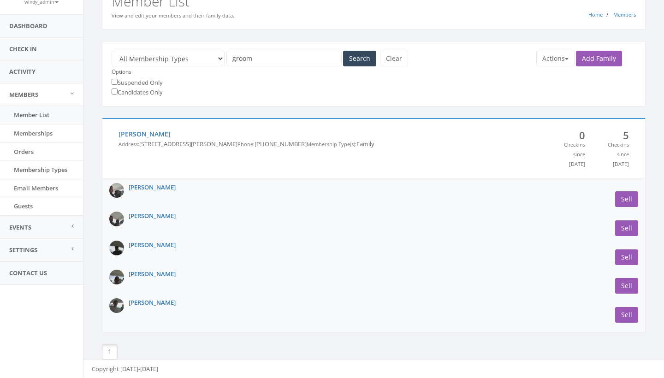  What do you see at coordinates (137, 82) in the screenshot?
I see `label: Suspended Only` at bounding box center [137, 82].